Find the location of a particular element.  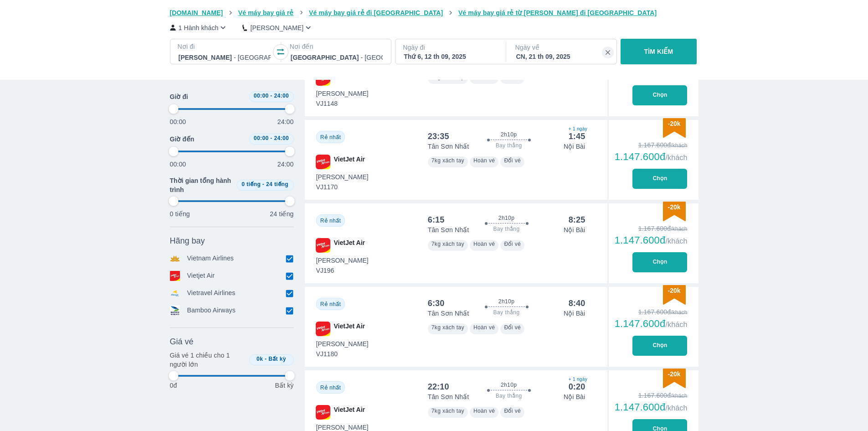

span: Thời gian tổng hành trình is located at coordinates (202, 185).